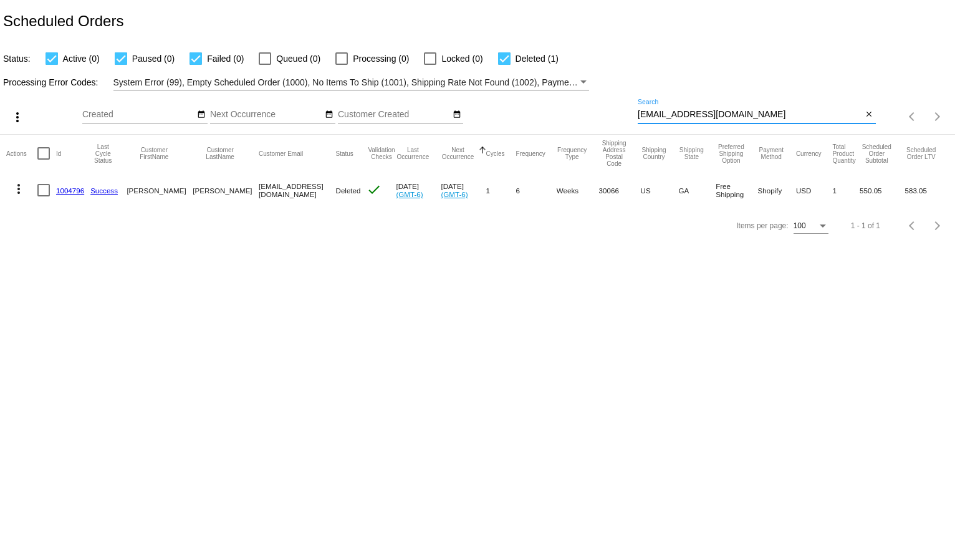 This screenshot has width=955, height=560. I want to click on a: 1004796, so click(70, 190).